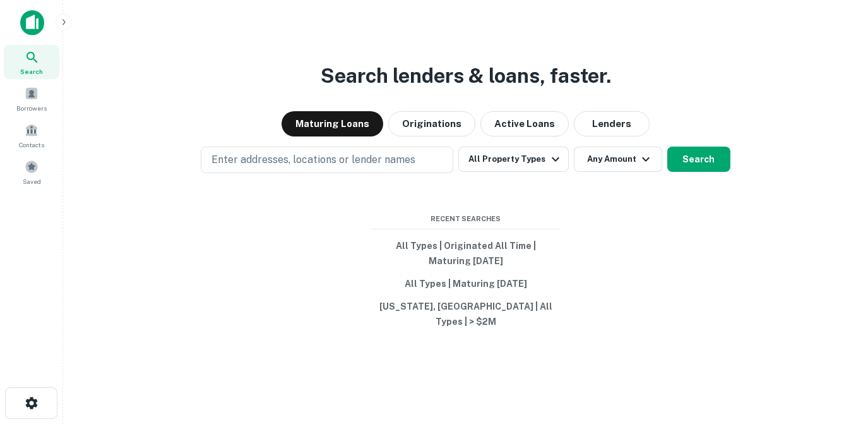  Describe the element at coordinates (31, 98) in the screenshot. I see `a: Borrowers` at that location.